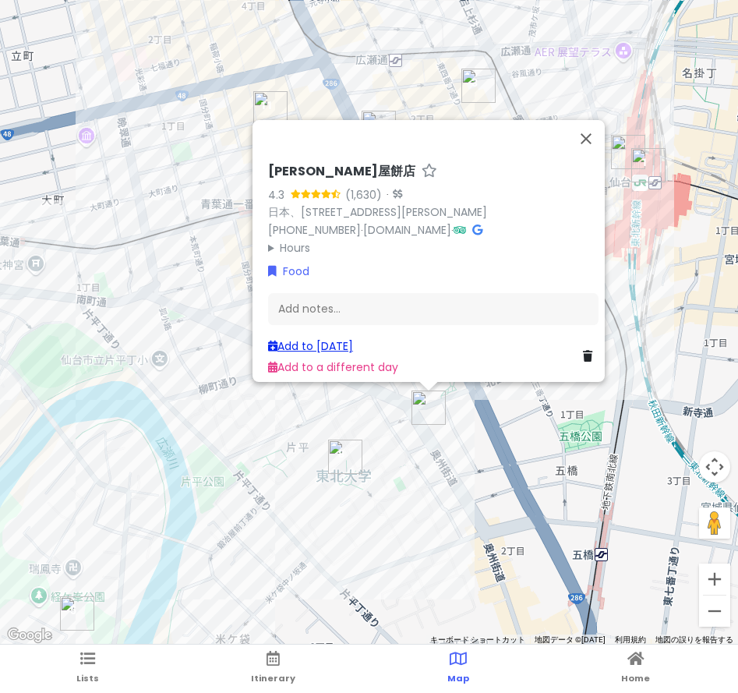  What do you see at coordinates (590, 356) in the screenshot?
I see `a: Delete place` at bounding box center [590, 356].